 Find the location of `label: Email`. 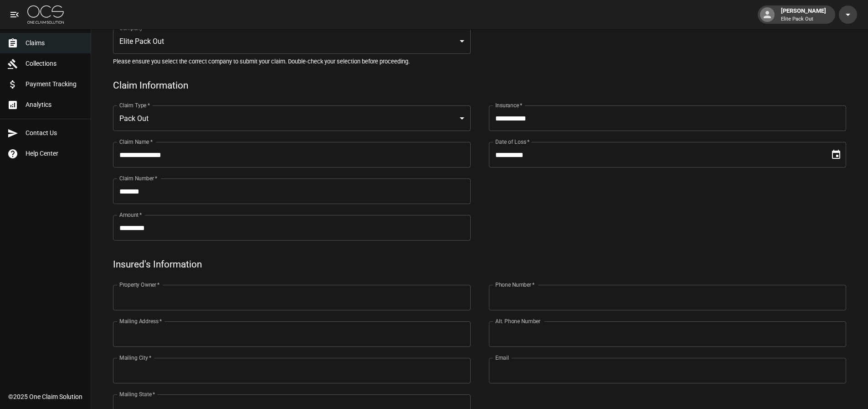

label: Email is located at coordinates (502, 357).